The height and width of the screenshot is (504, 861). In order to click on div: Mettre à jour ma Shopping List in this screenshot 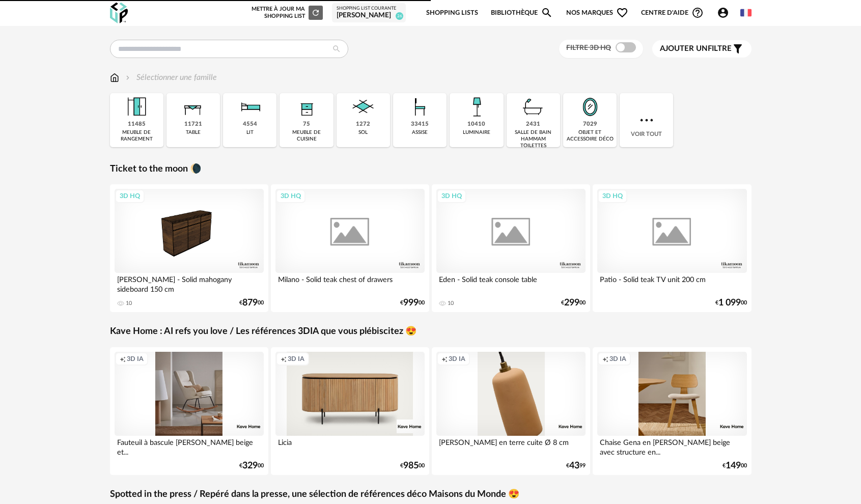, I will do `click(286, 12)`.